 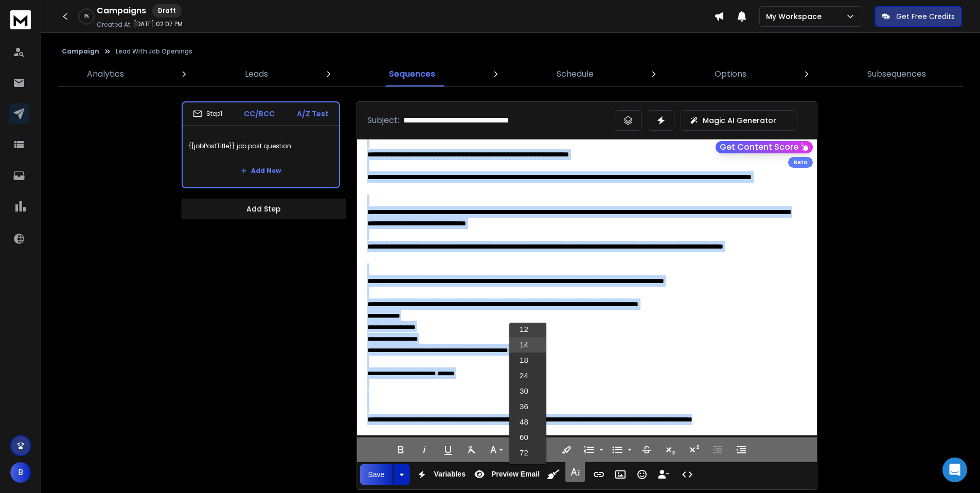 What do you see at coordinates (207, 114) in the screenshot?
I see `div: Step 1` at bounding box center [207, 114].